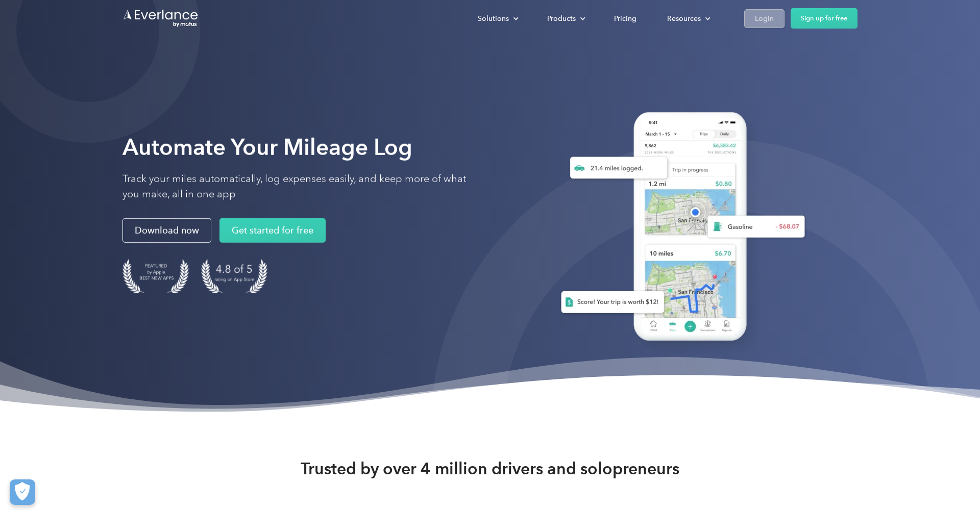 The width and height of the screenshot is (980, 510). I want to click on a: Sign up for free, so click(824, 18).